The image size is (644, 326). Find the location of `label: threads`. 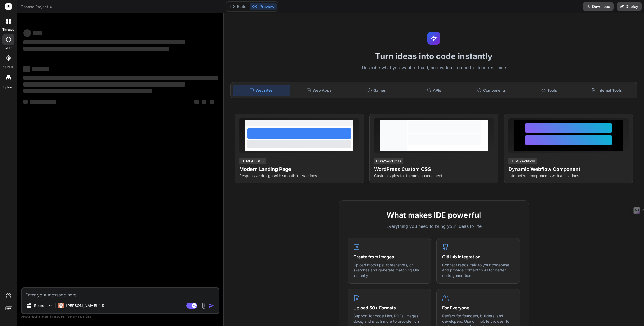

label: threads is located at coordinates (8, 29).